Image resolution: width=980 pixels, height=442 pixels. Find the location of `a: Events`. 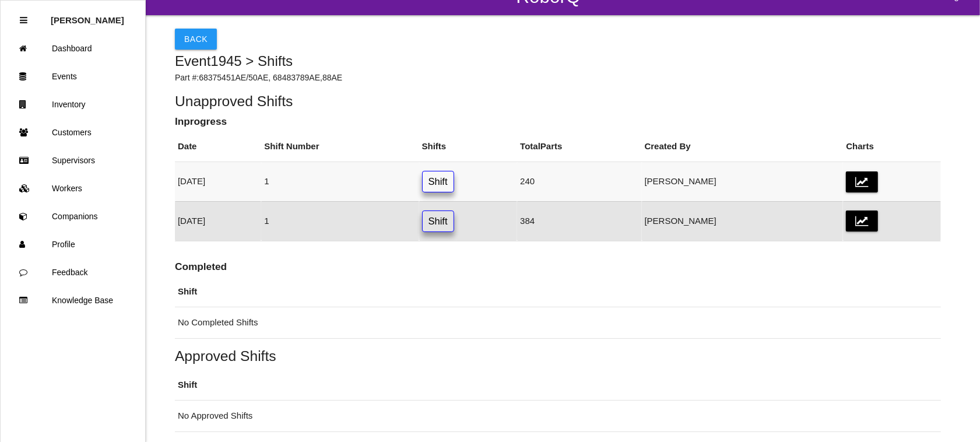

a: Events is located at coordinates (73, 77).